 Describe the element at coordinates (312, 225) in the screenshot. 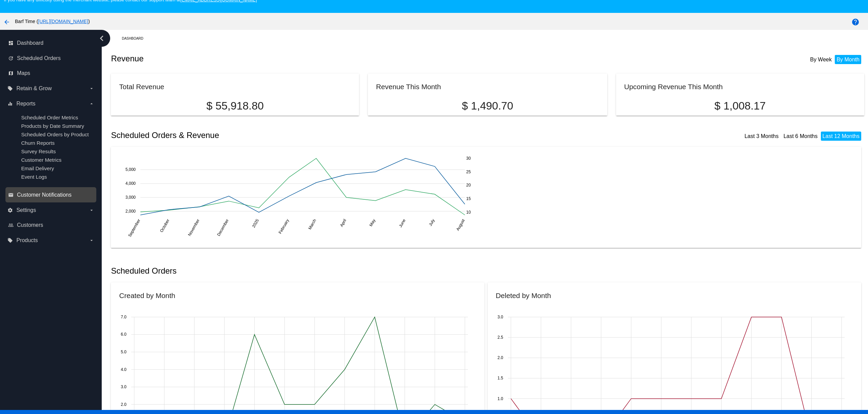

I see `text: March` at that location.